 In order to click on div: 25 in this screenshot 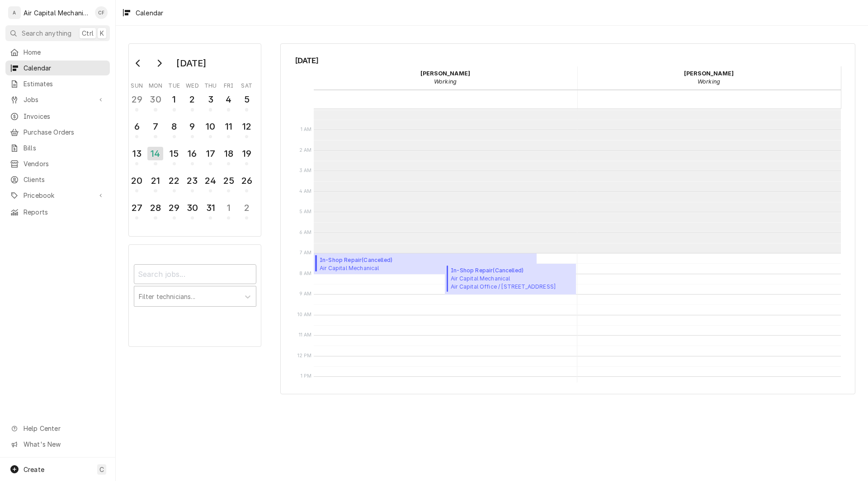, I will do `click(228, 181)`.